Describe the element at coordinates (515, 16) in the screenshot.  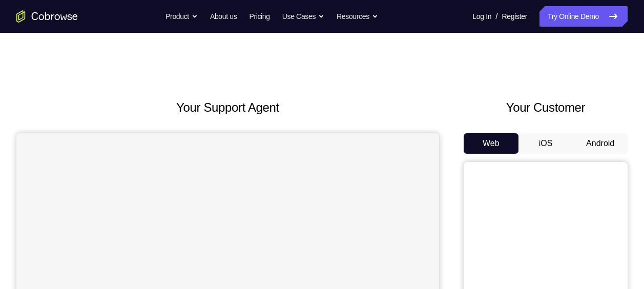
I see `a: Register` at that location.